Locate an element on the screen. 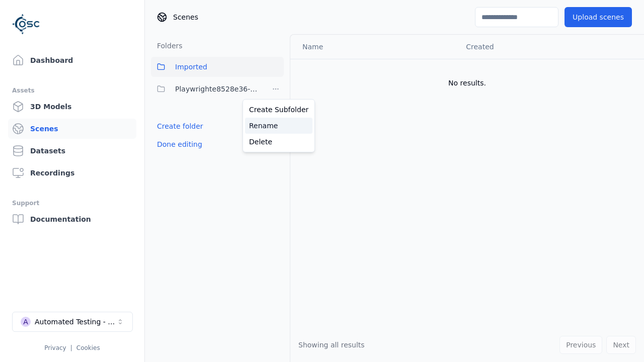  a: Delete is located at coordinates (279, 142).